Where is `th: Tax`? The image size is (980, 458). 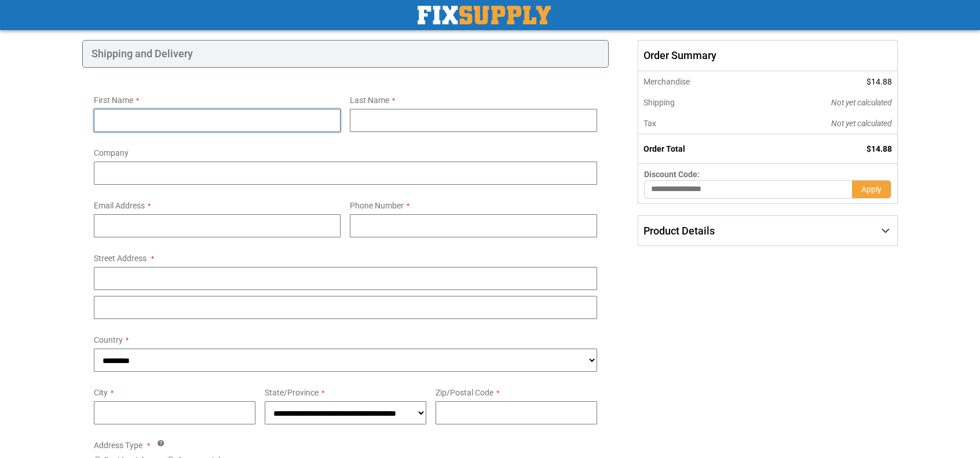 th: Tax is located at coordinates (695, 124).